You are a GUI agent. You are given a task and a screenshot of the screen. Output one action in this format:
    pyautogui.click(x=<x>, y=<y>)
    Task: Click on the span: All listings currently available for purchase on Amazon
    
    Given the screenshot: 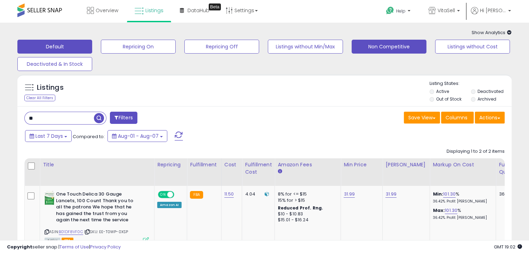 What is the action you would take?
    pyautogui.click(x=53, y=240)
    